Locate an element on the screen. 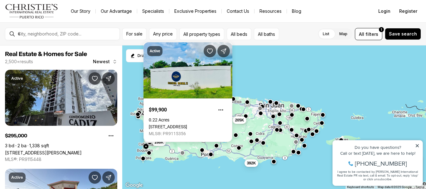 This screenshot has height=189, width=426. button: Save Property: 253 253 CALLE CHILE CONDO CADIZ #9D is located at coordinates (95, 79).